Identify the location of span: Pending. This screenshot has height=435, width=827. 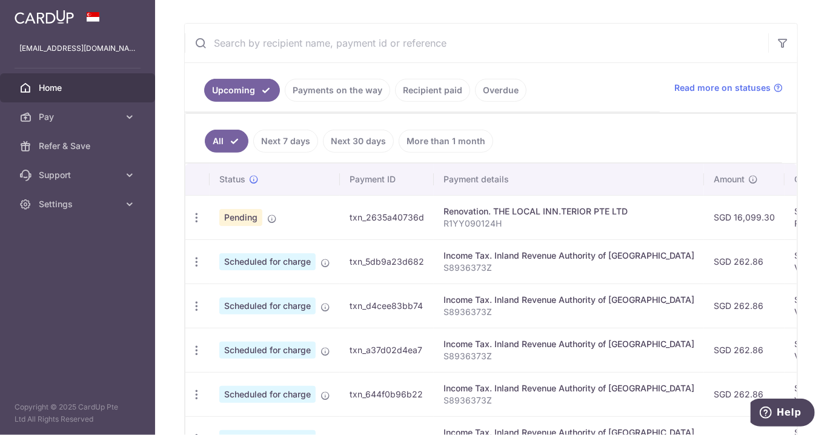
(240, 217).